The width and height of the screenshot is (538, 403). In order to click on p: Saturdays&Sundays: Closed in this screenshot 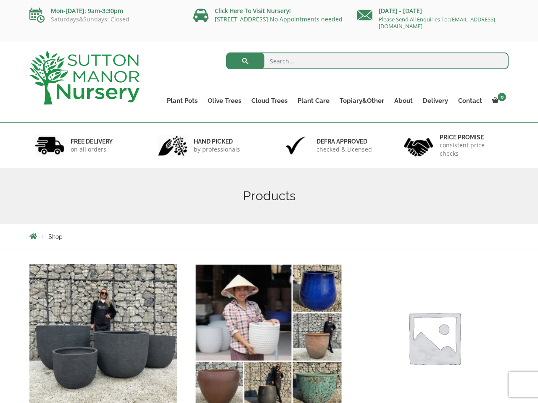, I will do `click(105, 19)`.